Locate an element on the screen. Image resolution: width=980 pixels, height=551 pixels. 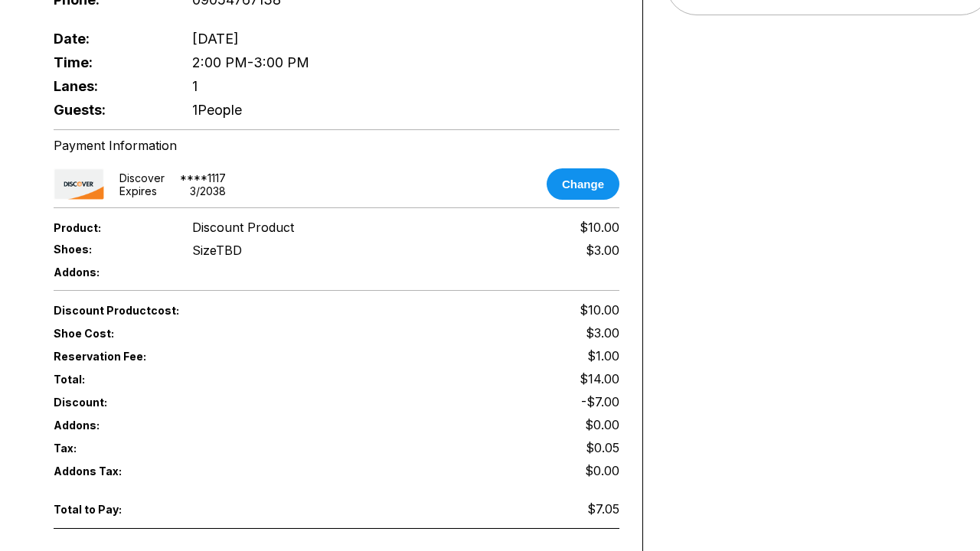
span: 1 People is located at coordinates (217, 109).